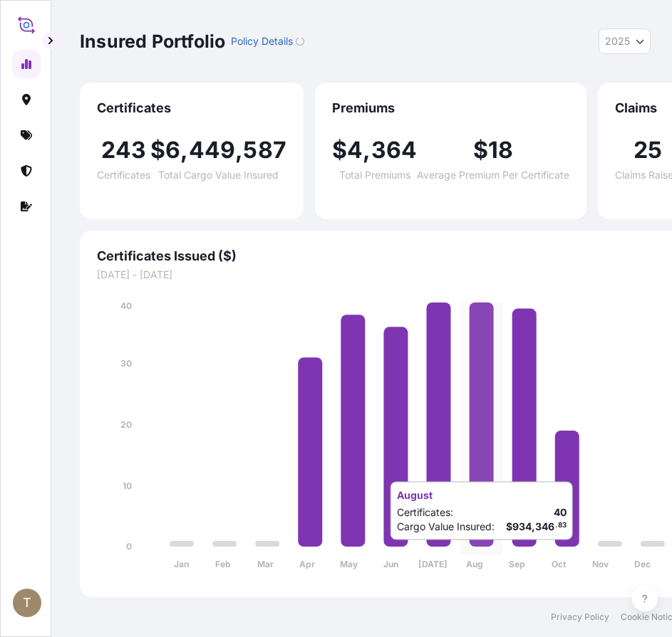 Image resolution: width=672 pixels, height=637 pixels. What do you see at coordinates (181, 564) in the screenshot?
I see `tspan: Jan` at bounding box center [181, 564].